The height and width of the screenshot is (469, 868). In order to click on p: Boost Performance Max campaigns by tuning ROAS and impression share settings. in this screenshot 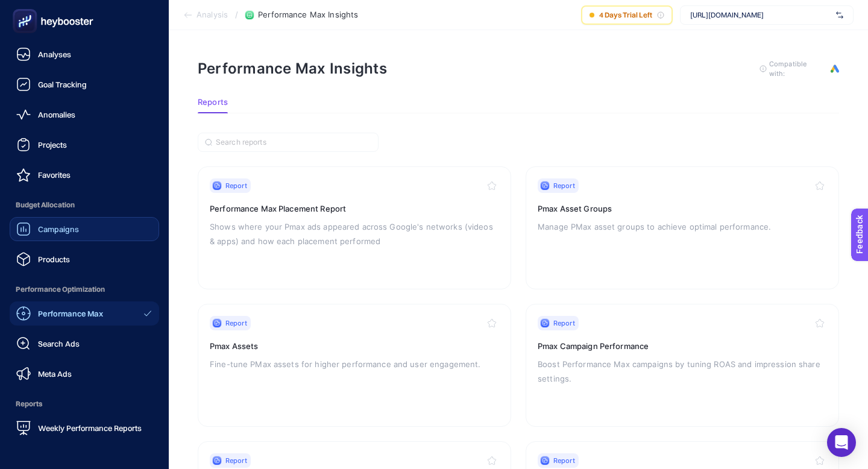, I will do `click(683, 372)`.